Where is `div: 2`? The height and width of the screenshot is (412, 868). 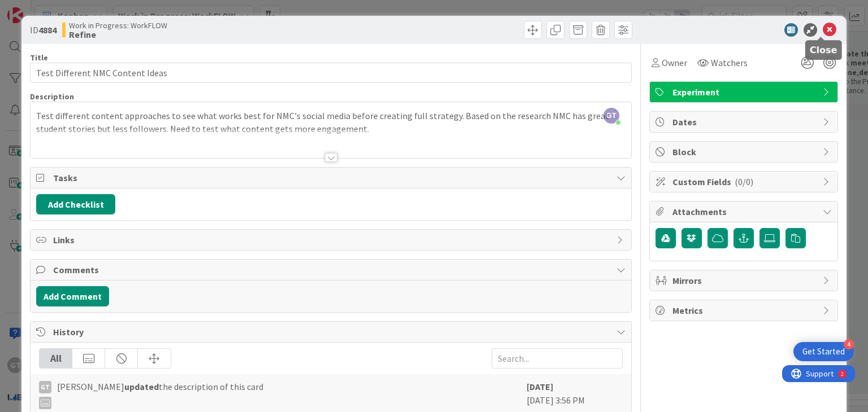 div: 2 is located at coordinates (60, 9).